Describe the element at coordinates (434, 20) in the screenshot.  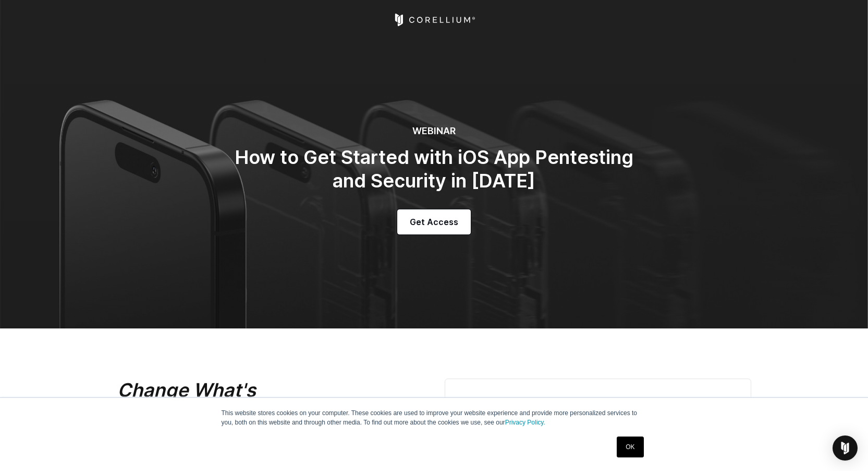
I see `a: Corellium Home` at that location.